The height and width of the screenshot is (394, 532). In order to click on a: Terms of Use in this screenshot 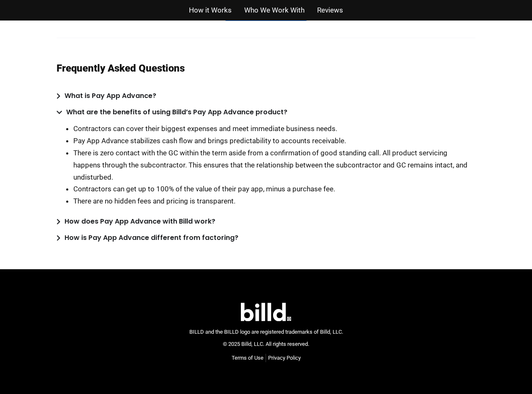, I will do `click(248, 358)`.